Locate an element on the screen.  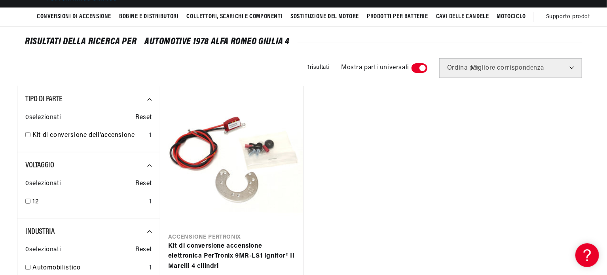
summary: Sostituzione del motore is located at coordinates (324, 17).